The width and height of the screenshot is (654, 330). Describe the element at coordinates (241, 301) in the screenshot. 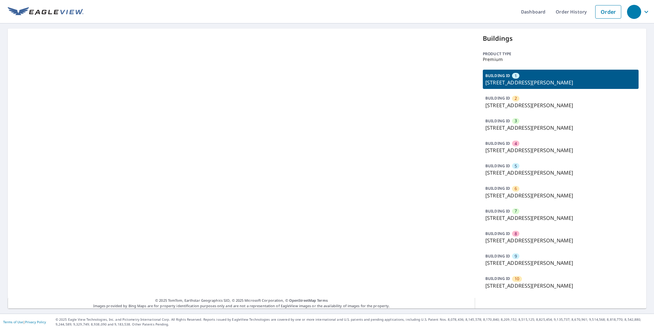

I see `span: © 2025 TomTom, Earthstar Geographics SIO, © 2025 Microsoft Corporation, ©` at that location.